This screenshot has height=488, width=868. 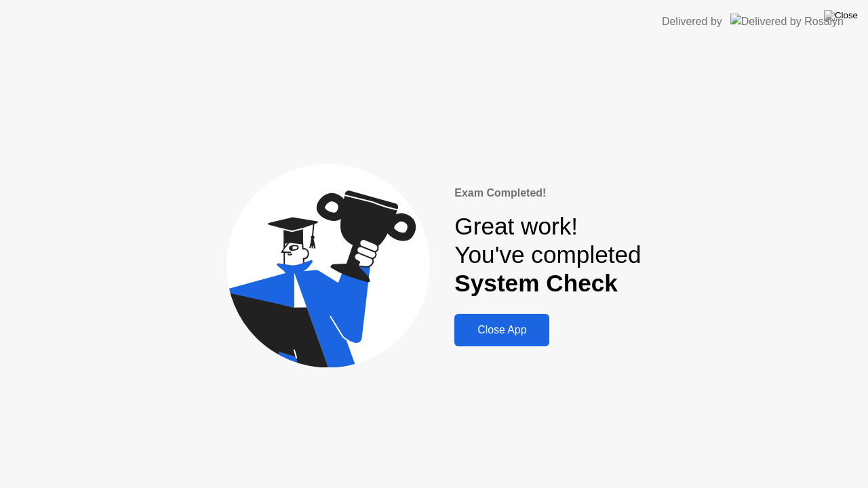 What do you see at coordinates (535, 282) in the screenshot?
I see `b: System Check` at bounding box center [535, 282].